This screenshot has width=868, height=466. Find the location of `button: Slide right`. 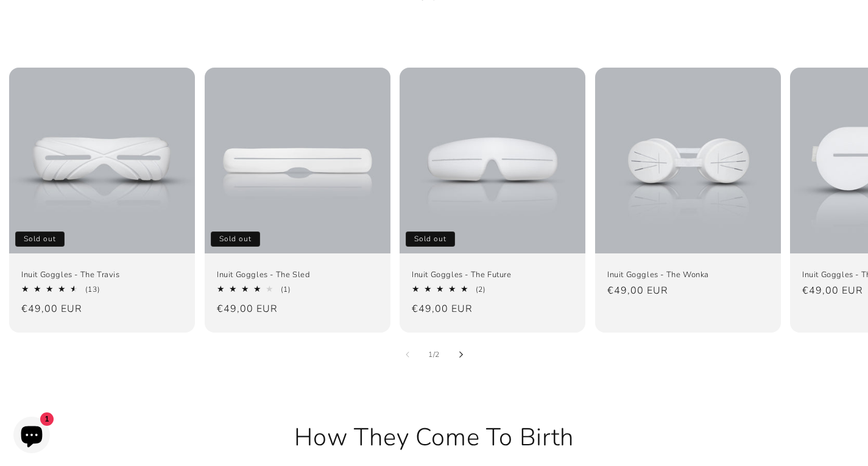

button: Slide right is located at coordinates (461, 355).